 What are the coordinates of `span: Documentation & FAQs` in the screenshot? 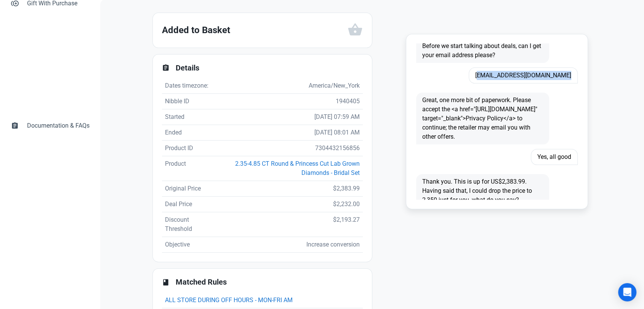 It's located at (58, 126).